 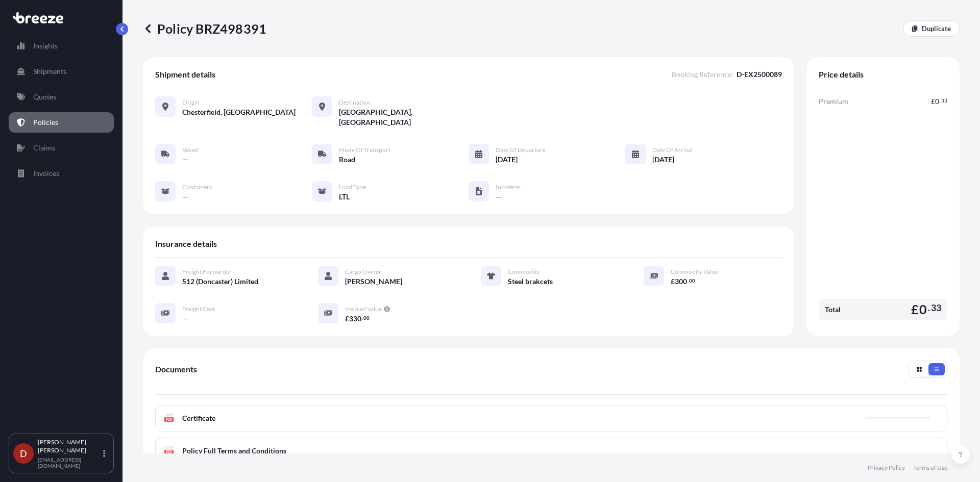 I want to click on span: Steel brakcets, so click(x=530, y=282).